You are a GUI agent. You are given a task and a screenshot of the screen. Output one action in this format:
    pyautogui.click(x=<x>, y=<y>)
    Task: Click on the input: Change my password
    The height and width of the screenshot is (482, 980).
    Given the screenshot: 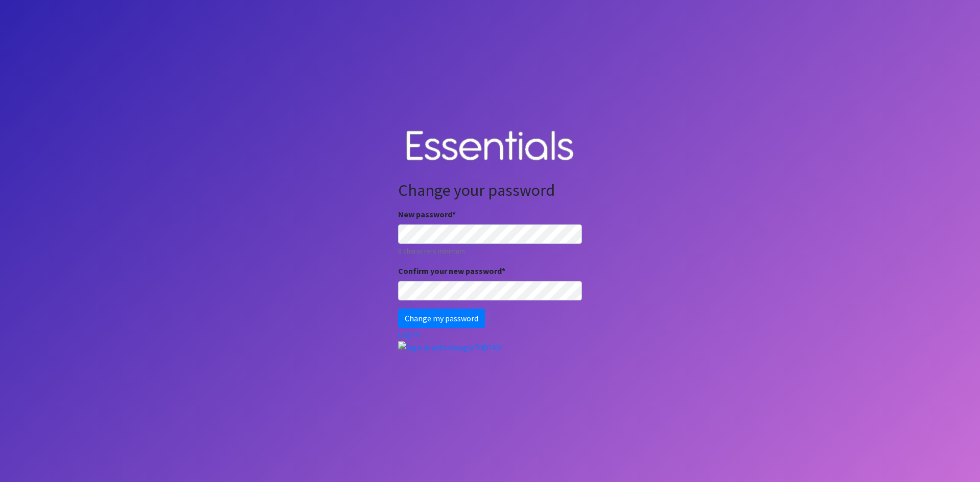 What is the action you would take?
    pyautogui.click(x=442, y=318)
    